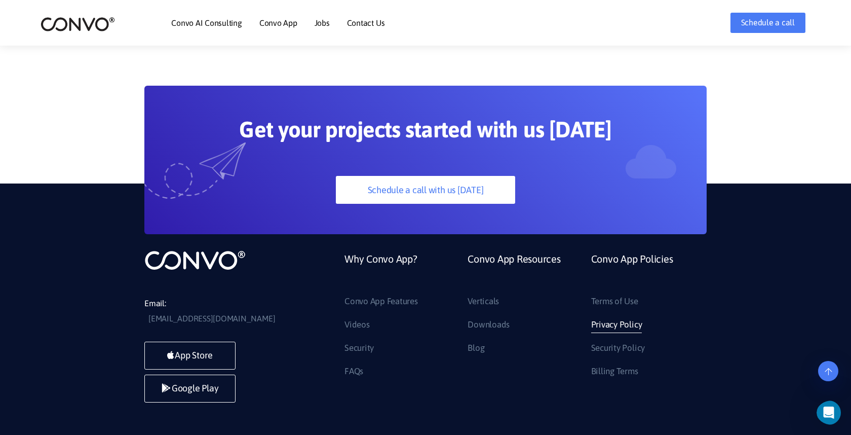  I want to click on a: Security Policy, so click(618, 348).